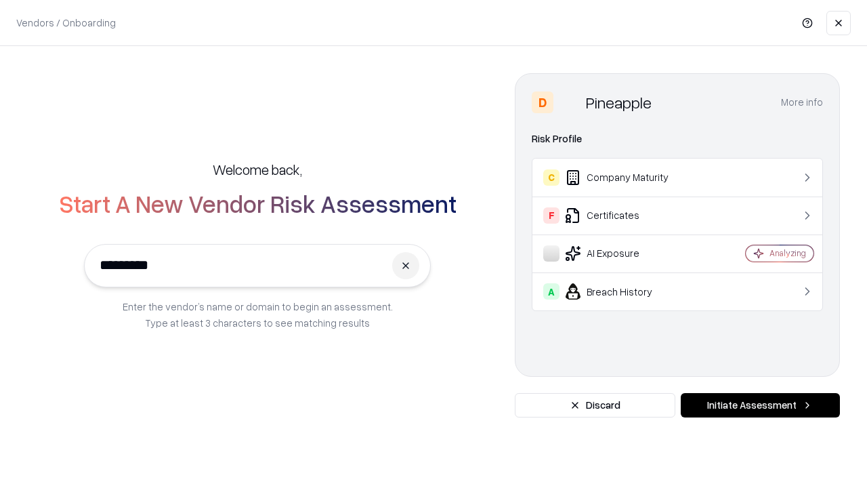 Image resolution: width=867 pixels, height=488 pixels. Describe the element at coordinates (551, 177) in the screenshot. I see `div: C` at that location.